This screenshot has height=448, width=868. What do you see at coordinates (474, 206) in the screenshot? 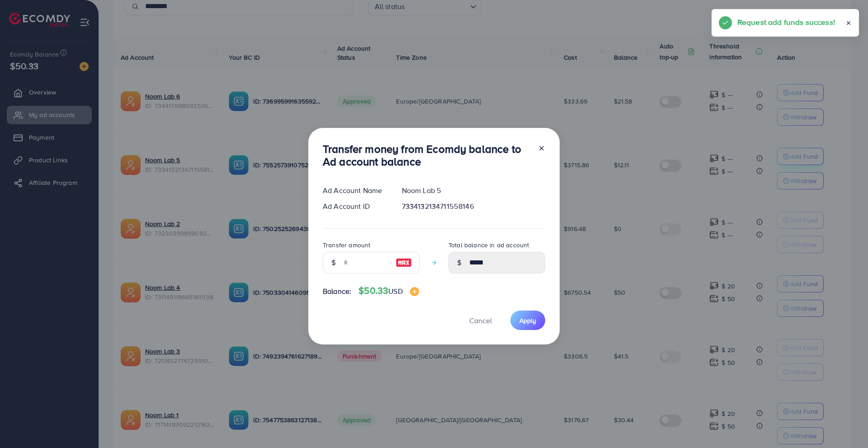
I see `div: 7334132134711558146` at bounding box center [474, 206].